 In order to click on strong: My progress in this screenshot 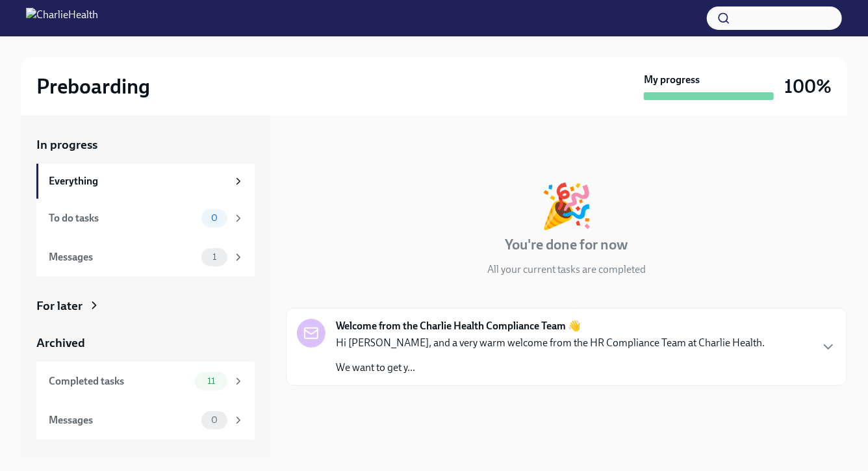, I will do `click(672, 80)`.